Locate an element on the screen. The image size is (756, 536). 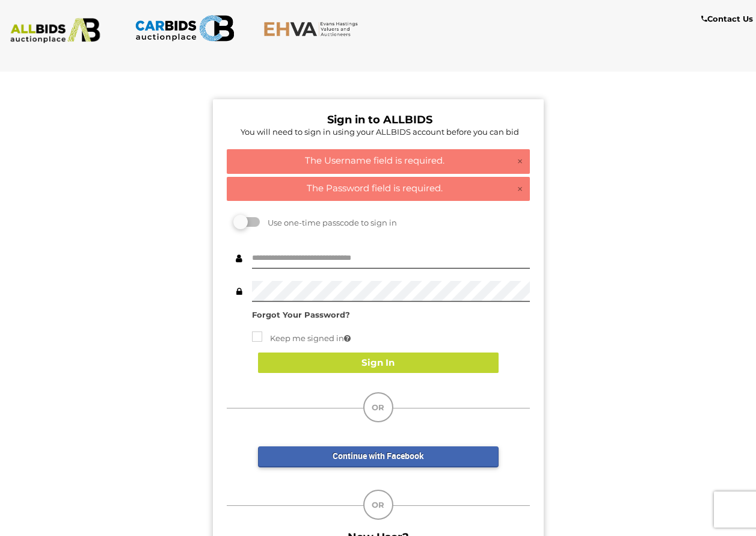
a: Continue with Facebook is located at coordinates (378, 456).